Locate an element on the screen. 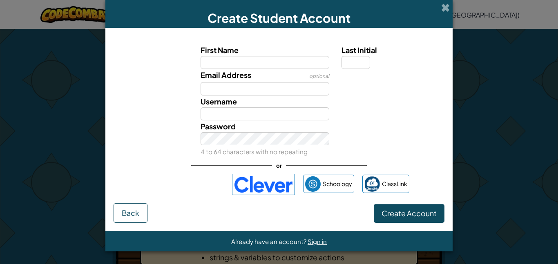  span: Password is located at coordinates (218, 126).